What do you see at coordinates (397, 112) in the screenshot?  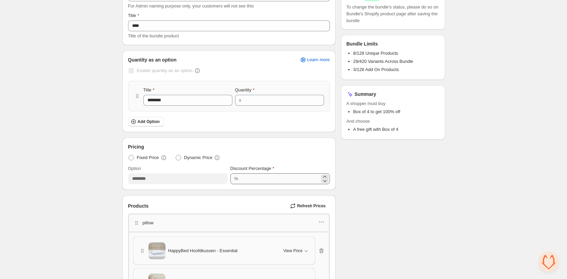 I see `li: Box of 4 to get 100% off` at bounding box center [397, 112].